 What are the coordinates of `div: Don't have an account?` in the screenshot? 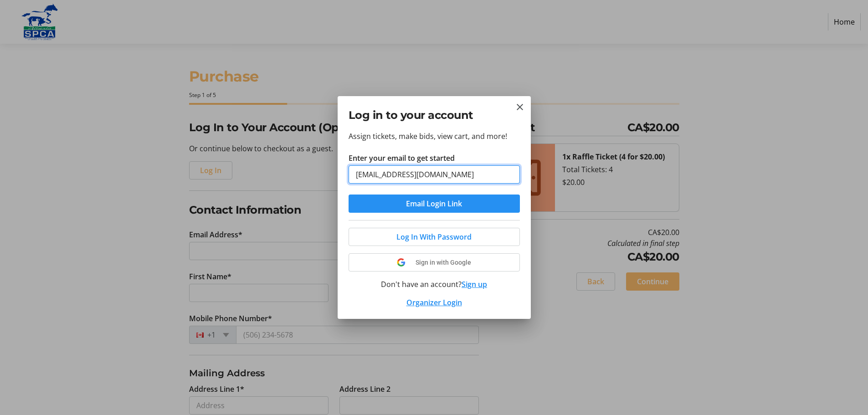 It's located at (434, 284).